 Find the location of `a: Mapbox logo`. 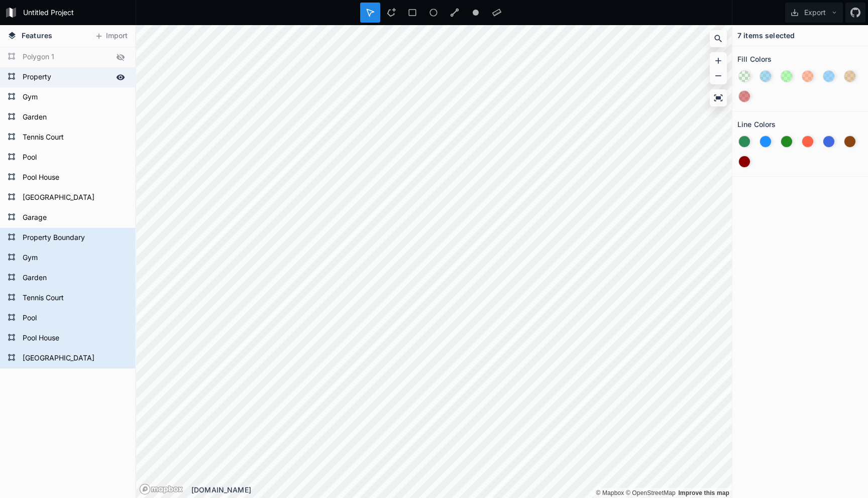

a: Mapbox logo is located at coordinates (161, 489).